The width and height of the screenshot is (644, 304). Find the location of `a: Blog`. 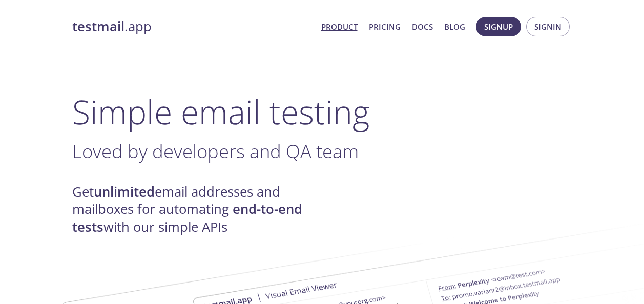

a: Blog is located at coordinates (455, 27).